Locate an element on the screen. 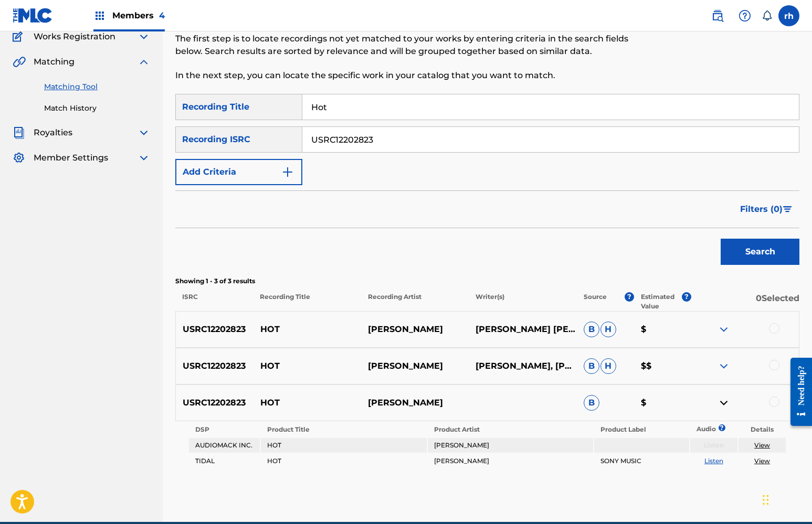 This screenshot has width=812, height=524. a: Listen is located at coordinates (714, 461).